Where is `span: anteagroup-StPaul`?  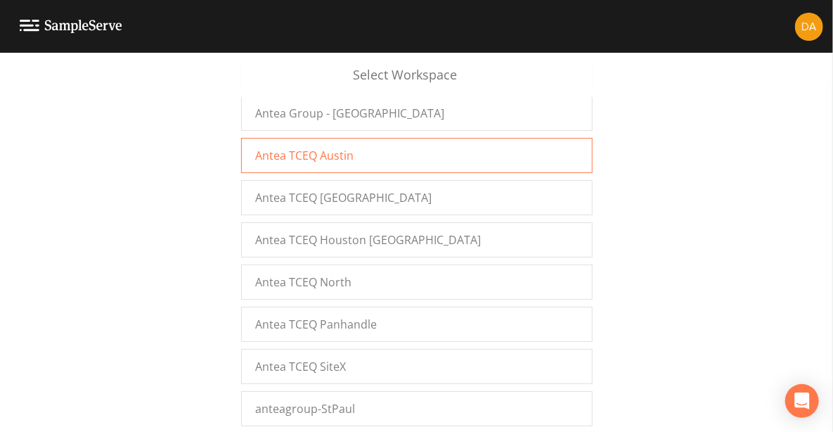
span: anteagroup-StPaul is located at coordinates (306, 408).